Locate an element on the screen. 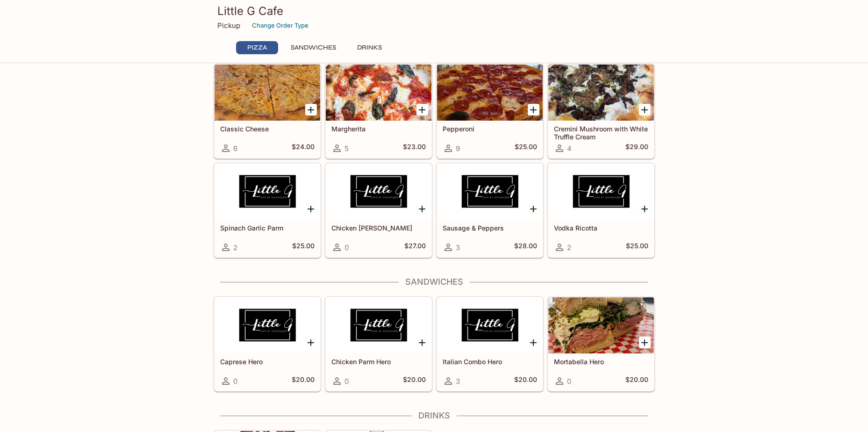 This screenshot has width=868, height=432. span: 5 is located at coordinates (346, 148).